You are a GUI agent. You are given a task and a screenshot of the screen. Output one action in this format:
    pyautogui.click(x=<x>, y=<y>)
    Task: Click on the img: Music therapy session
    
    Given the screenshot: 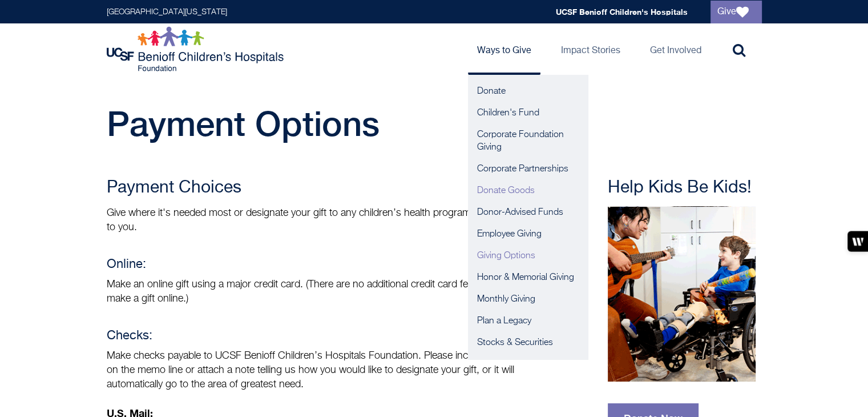 What is the action you would take?
    pyautogui.click(x=682, y=294)
    